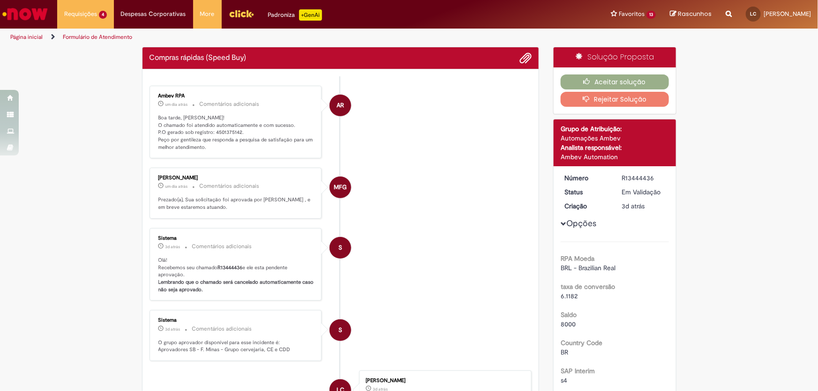 Image resolution: width=818 pixels, height=391 pixels. I want to click on span: Rascunhos, so click(695, 14).